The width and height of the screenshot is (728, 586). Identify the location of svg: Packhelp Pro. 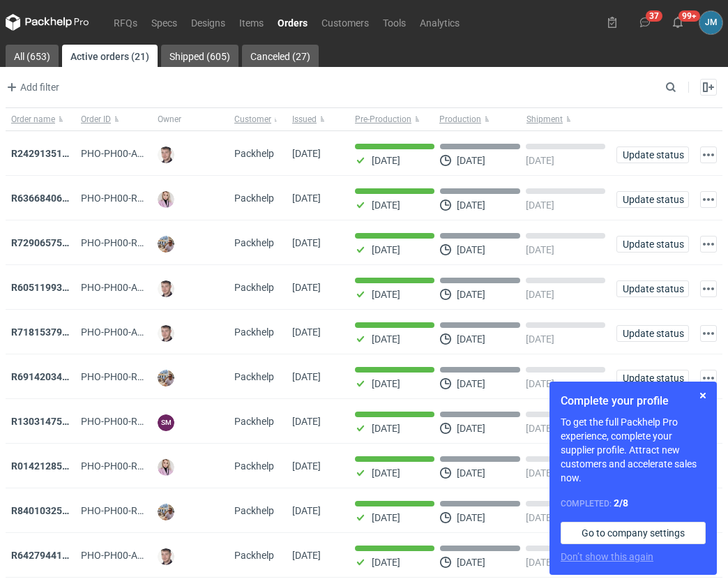
(47, 22).